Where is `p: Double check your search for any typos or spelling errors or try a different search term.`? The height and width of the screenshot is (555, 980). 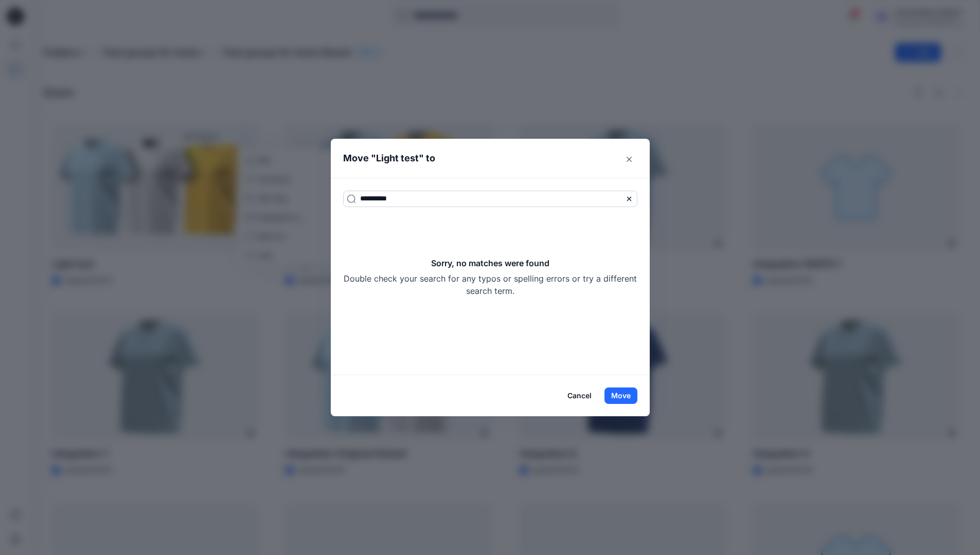
p: Double check your search for any typos or spelling errors or try a different search term. is located at coordinates (490, 285).